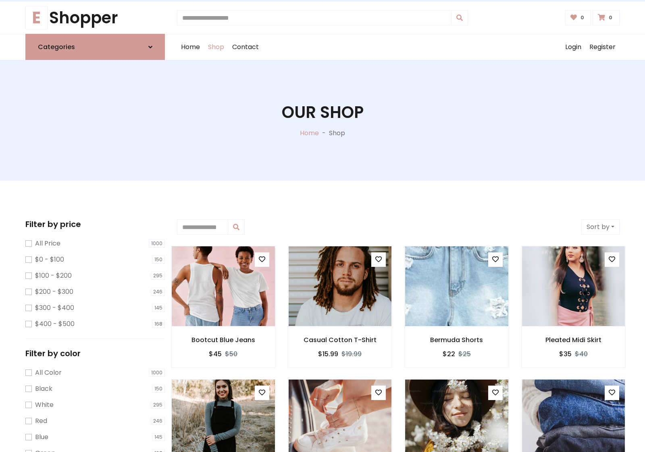 This screenshot has height=452, width=645. Describe the element at coordinates (54, 308) in the screenshot. I see `label: $300 - $400` at that location.